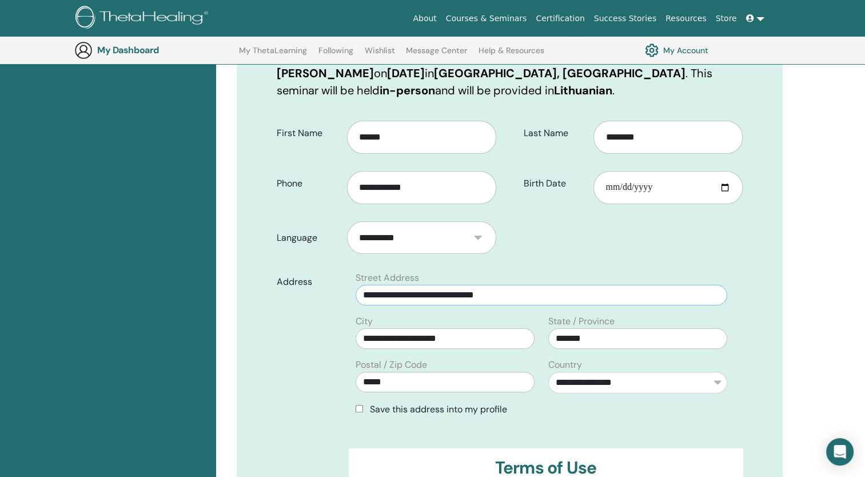 The width and height of the screenshot is (865, 477). Describe the element at coordinates (144, 18) in the screenshot. I see `img: logo.png` at that location.